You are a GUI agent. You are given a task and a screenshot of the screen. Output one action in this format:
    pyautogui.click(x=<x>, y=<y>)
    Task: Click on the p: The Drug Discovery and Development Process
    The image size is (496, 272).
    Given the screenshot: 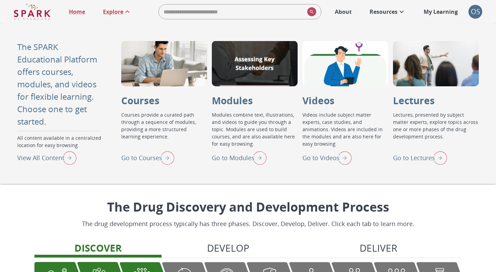 What is the action you would take?
    pyautogui.click(x=248, y=207)
    